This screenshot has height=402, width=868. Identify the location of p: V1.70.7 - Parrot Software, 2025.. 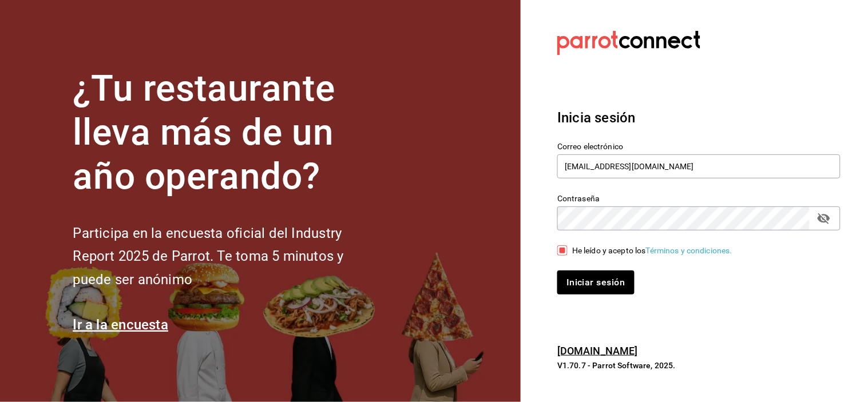
(699, 365).